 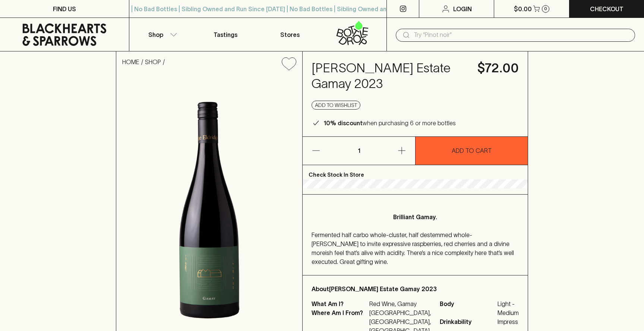 What do you see at coordinates (468, 308) in the screenshot?
I see `span: Body` at bounding box center [468, 308].